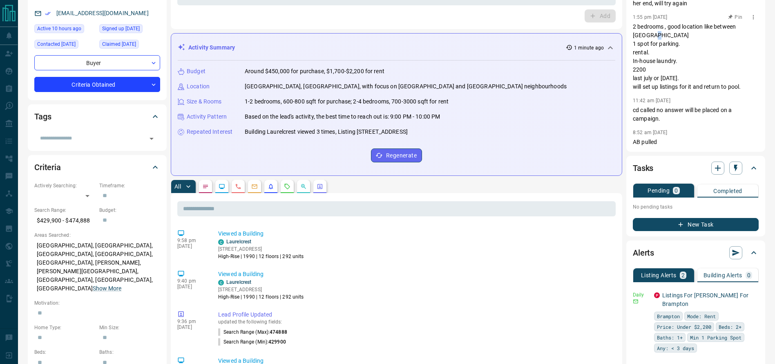 This screenshot has height=364, width=775. I want to click on p: AB pulled, so click(696, 142).